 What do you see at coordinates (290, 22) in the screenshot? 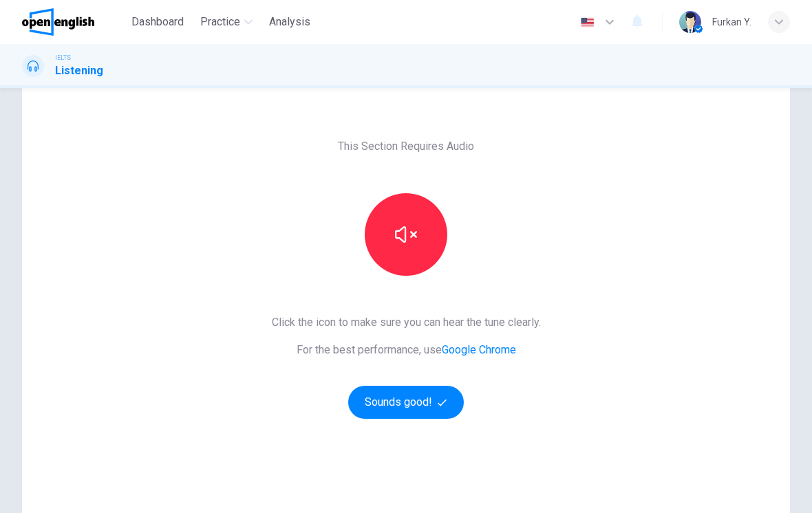
I see `a: Analysis` at bounding box center [290, 22].